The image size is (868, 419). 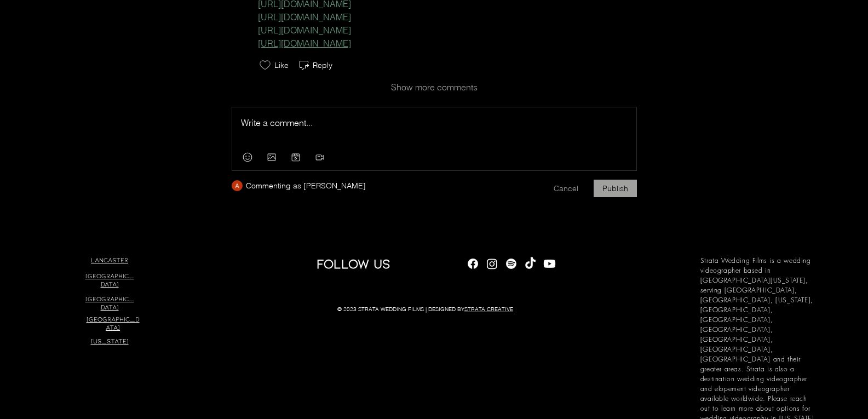 What do you see at coordinates (434, 123) in the screenshot?
I see `div: Rich Text Editor` at bounding box center [434, 123].